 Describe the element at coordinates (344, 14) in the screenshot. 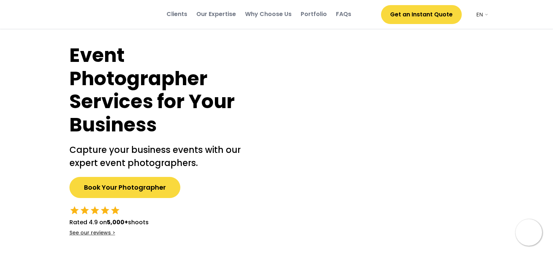

I see `div: FAQs` at that location.